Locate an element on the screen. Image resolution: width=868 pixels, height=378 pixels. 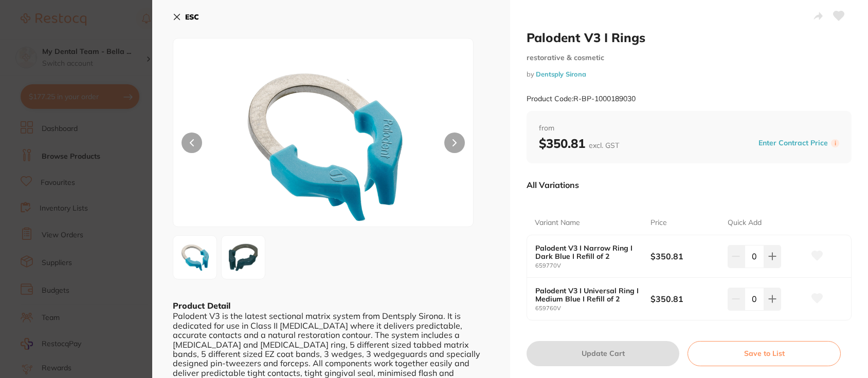
p: All Variations is located at coordinates (552, 185).